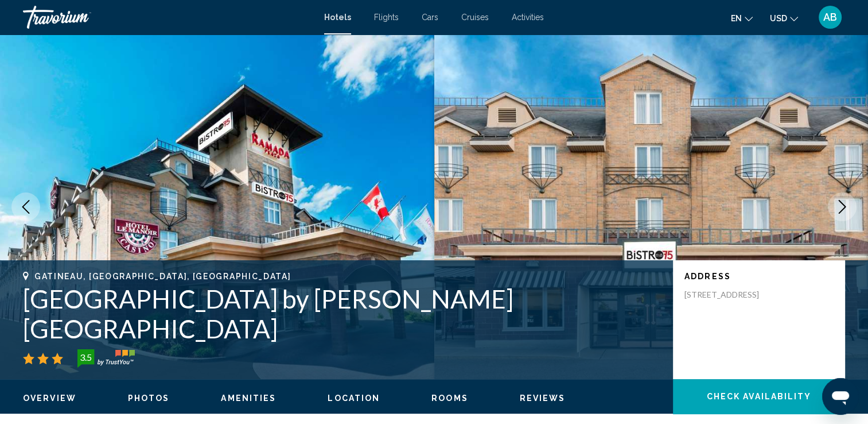 The height and width of the screenshot is (424, 868). Describe the element at coordinates (450, 398) in the screenshot. I see `button: Rooms` at that location.